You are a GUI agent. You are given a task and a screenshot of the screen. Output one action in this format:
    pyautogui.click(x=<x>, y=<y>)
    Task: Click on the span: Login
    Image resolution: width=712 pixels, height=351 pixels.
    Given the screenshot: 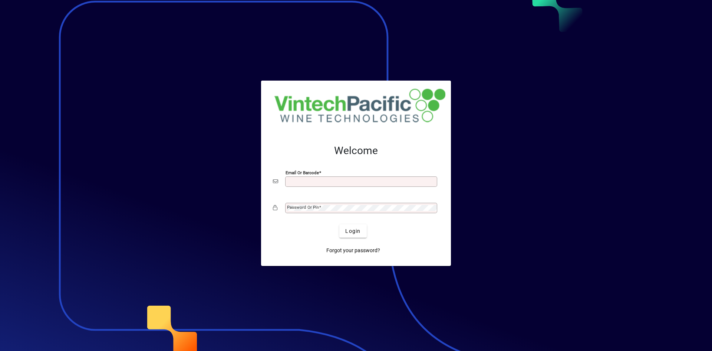 What is the action you would take?
    pyautogui.click(x=353, y=231)
    